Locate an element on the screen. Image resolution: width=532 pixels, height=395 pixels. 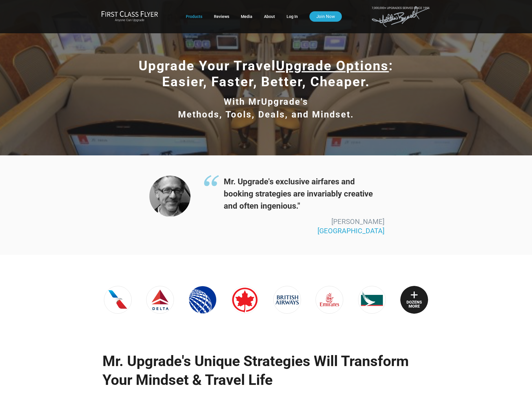
img: Cathay is located at coordinates (372, 300).